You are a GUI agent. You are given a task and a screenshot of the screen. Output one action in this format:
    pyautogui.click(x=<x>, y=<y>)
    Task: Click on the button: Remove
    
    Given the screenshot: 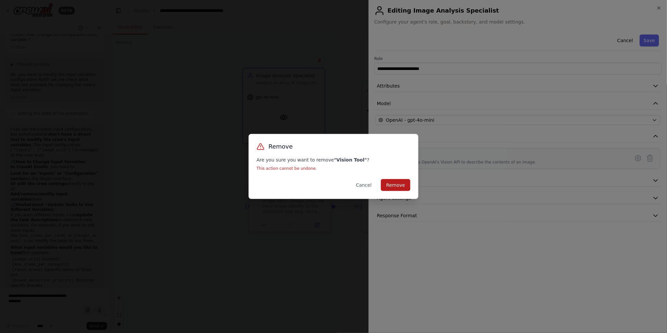 What is the action you would take?
    pyautogui.click(x=396, y=185)
    